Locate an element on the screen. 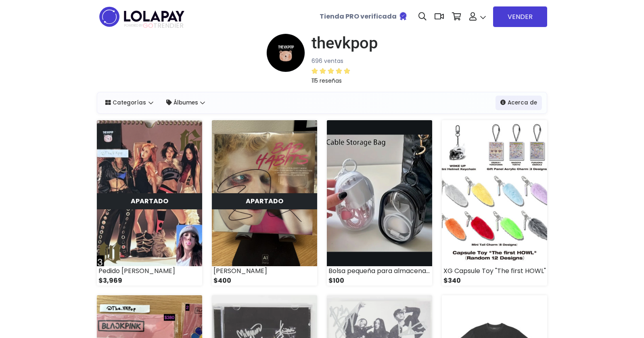 Image resolution: width=644 pixels, height=338 pixels. a: VENDER is located at coordinates (520, 17).